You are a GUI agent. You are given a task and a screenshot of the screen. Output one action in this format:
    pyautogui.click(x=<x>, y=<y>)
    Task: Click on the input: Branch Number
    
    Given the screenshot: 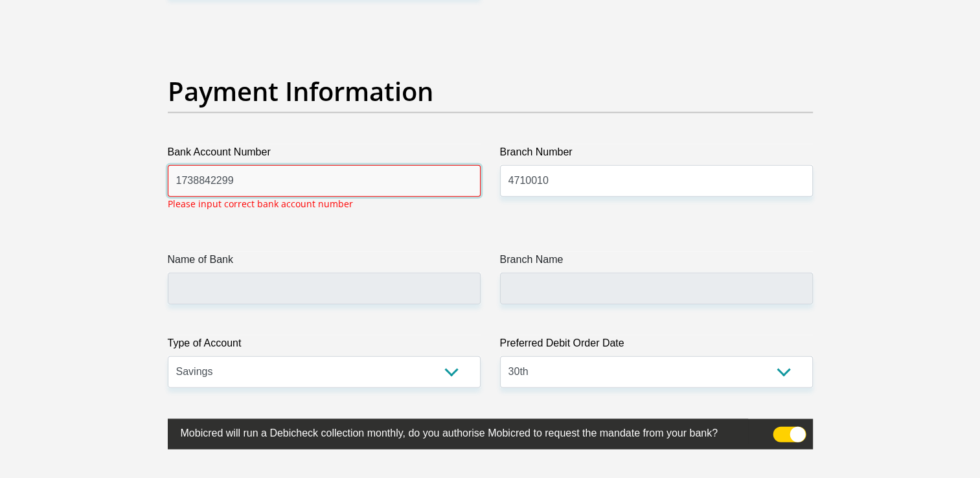 What is the action you would take?
    pyautogui.click(x=656, y=181)
    